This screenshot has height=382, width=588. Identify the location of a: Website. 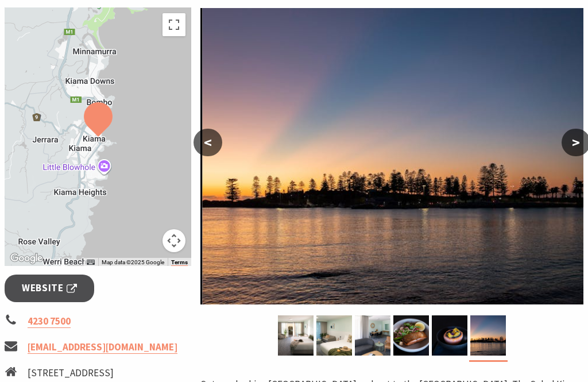
(50, 288).